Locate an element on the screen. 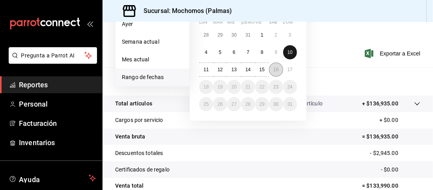  abbr: 20 de agosto de 2025 is located at coordinates (234, 87).